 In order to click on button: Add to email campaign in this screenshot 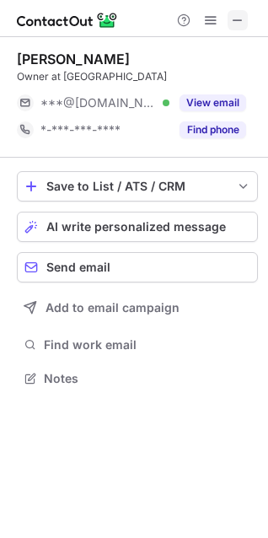, I will do `click(138, 308)`.